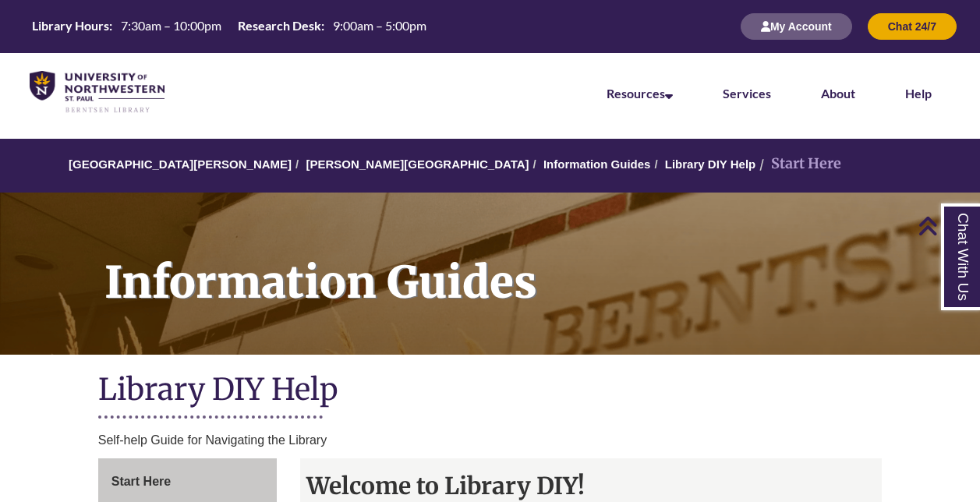 This screenshot has height=502, width=980. Describe the element at coordinates (380, 25) in the screenshot. I see `span: 9:00am – 5:00pm` at that location.